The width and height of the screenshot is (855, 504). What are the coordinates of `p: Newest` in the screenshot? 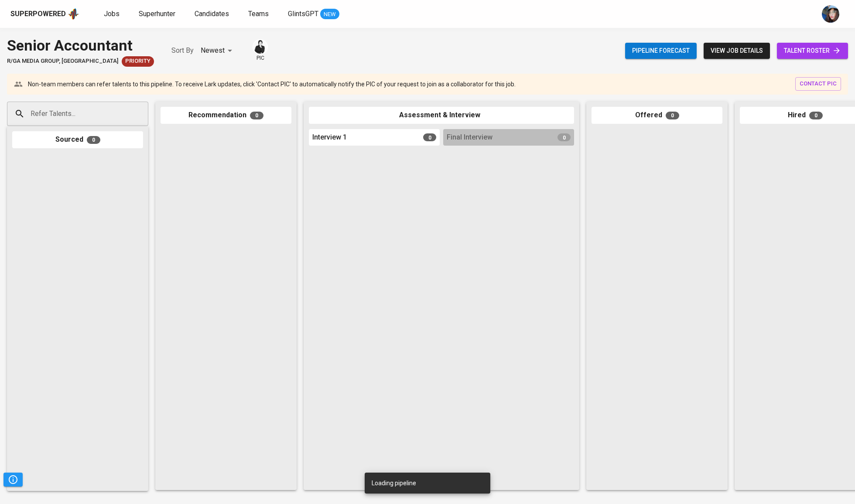 It's located at (212, 51).